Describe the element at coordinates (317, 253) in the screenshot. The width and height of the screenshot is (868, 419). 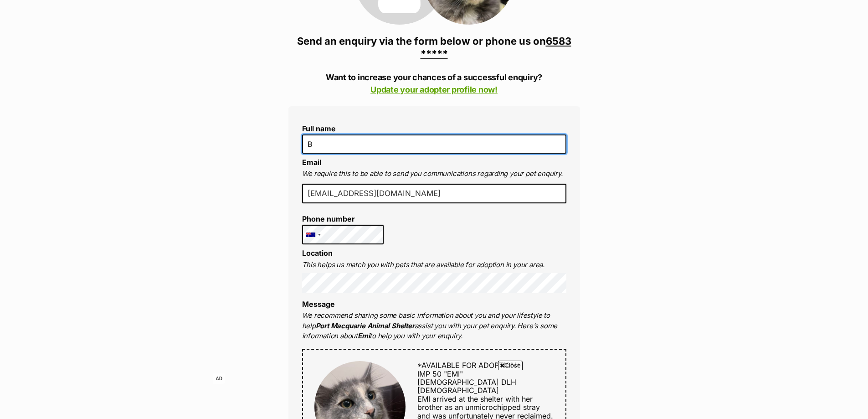
I see `label: Location` at that location.